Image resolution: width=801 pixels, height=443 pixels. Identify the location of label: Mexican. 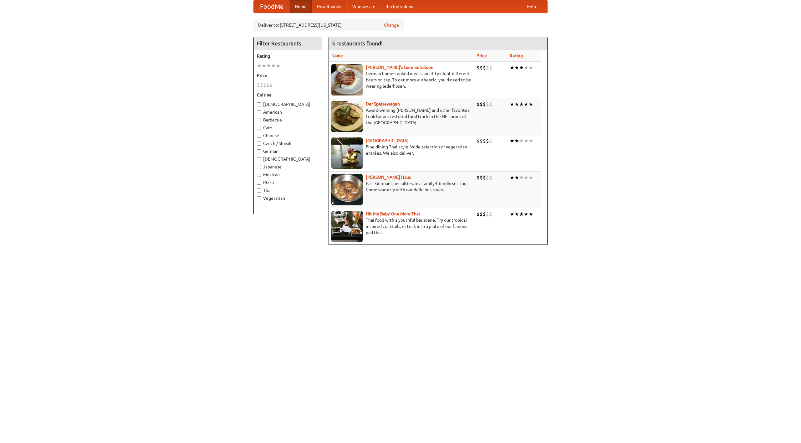
(288, 175).